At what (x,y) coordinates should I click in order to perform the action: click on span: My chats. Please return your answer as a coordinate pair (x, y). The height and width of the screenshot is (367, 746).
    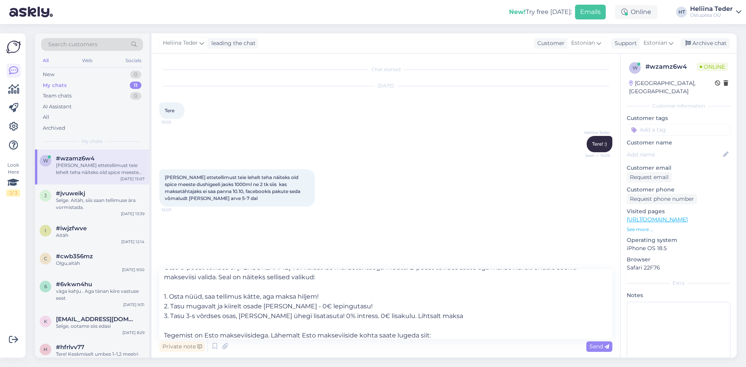
    Looking at the image, I should click on (92, 141).